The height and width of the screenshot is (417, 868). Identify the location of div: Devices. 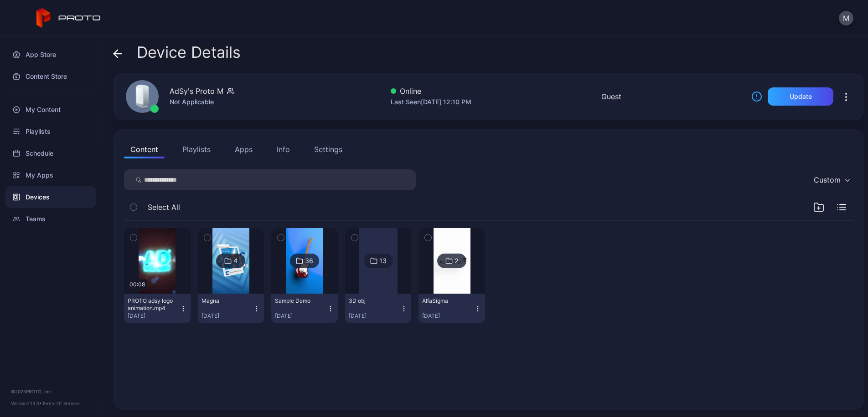
(51, 197).